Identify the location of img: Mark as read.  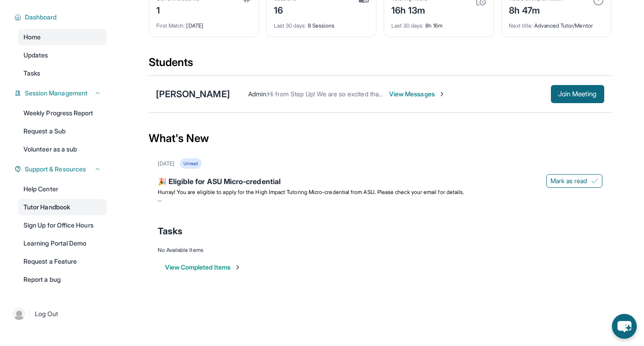
(595, 181).